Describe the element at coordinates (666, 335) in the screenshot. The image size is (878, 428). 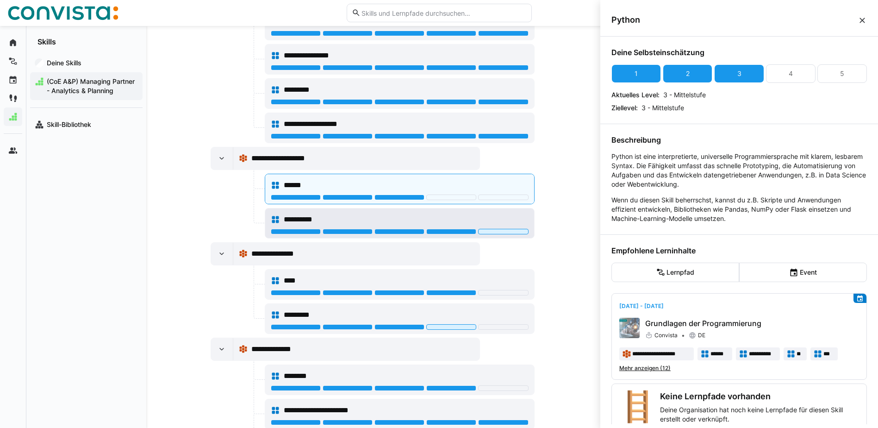
I see `span: Convista` at that location.